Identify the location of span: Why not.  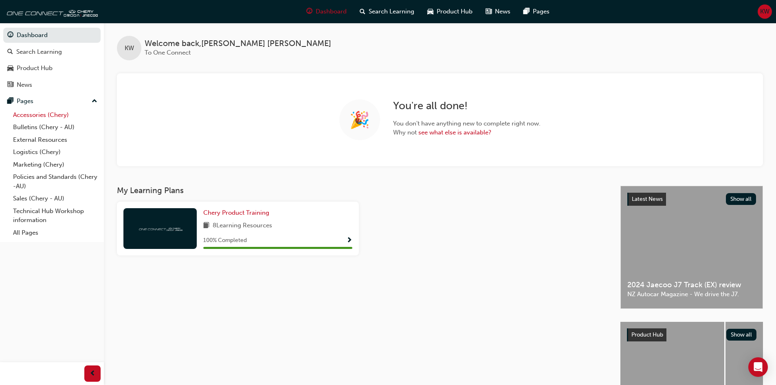
(467, 132).